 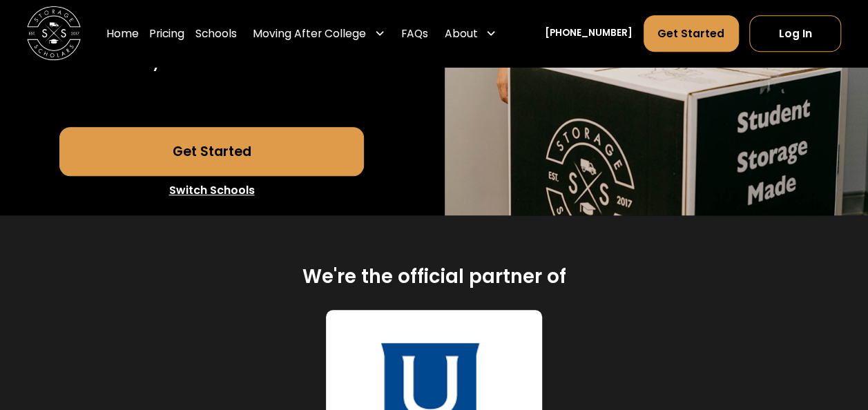 I want to click on a: Schools, so click(x=216, y=33).